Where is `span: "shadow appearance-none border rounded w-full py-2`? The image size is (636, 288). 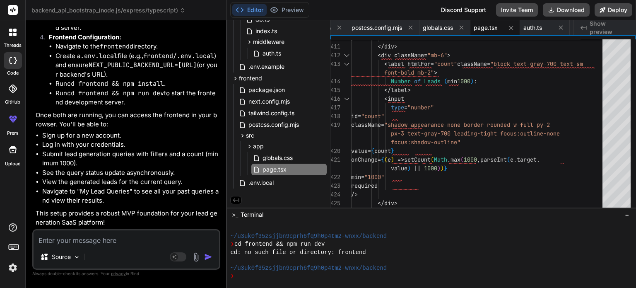 span: "shadow appearance-none border rounded w-full py-2 is located at coordinates (467, 125).